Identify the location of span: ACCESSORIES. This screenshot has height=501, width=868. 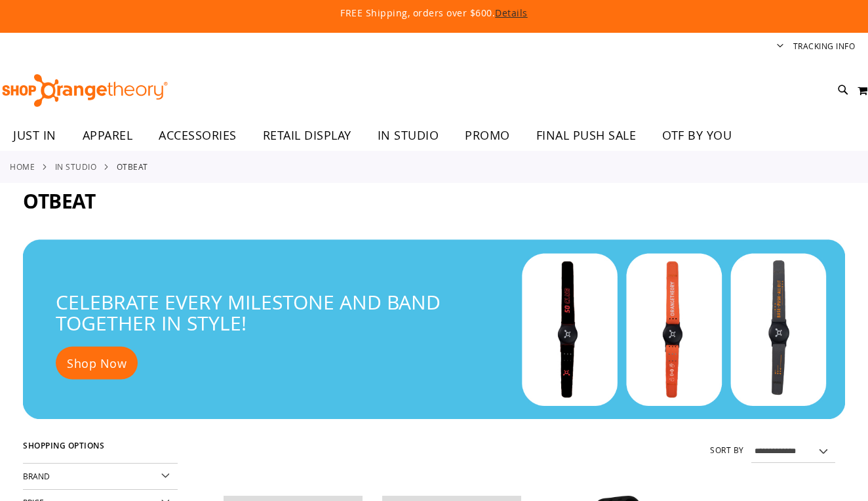
(197, 135).